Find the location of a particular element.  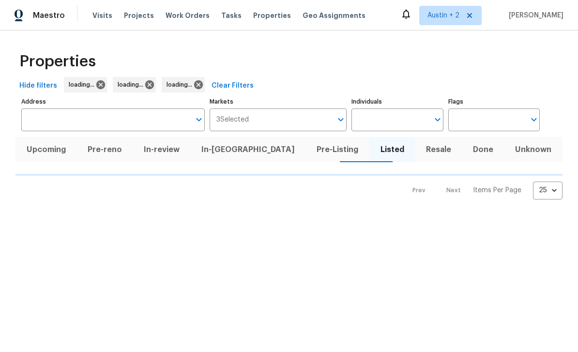

div: 25 is located at coordinates (548, 190).